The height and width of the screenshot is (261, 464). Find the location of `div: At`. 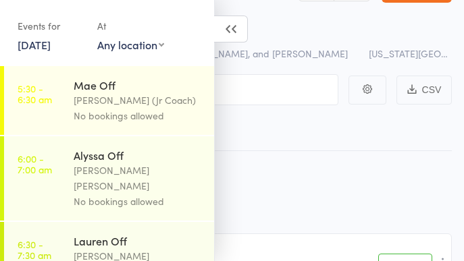

div: At is located at coordinates (130, 26).